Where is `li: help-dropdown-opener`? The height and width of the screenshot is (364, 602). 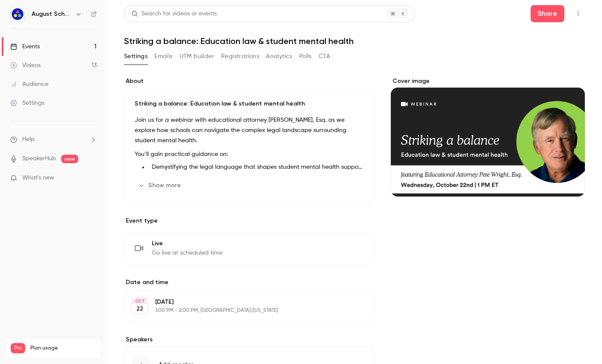
li: help-dropdown-opener is located at coordinates (53, 139).